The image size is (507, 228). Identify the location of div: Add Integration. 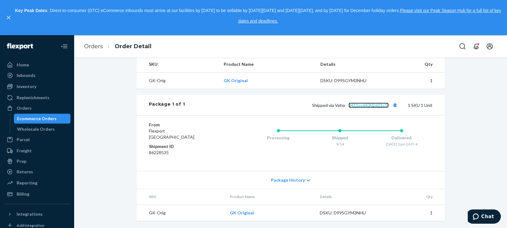
(30, 225).